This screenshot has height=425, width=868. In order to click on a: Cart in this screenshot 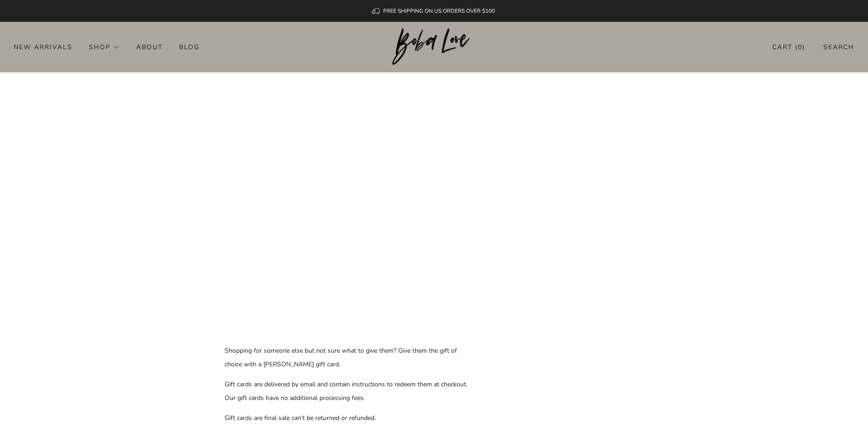, I will do `click(789, 47)`.